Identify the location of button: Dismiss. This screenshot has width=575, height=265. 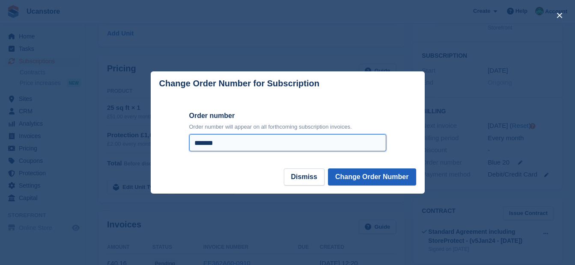
(304, 177).